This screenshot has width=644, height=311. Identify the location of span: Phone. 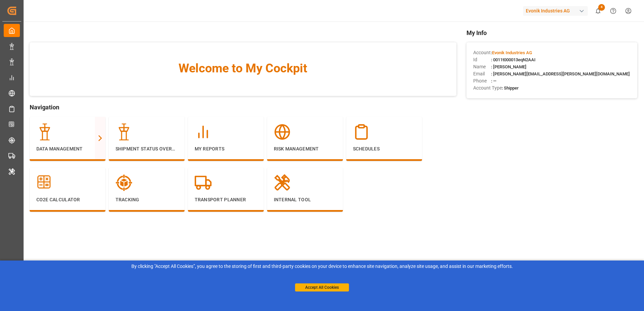
(482, 81).